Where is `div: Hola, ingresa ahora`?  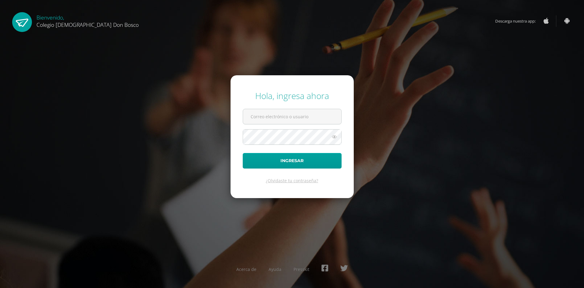
div: Hola, ingresa ahora is located at coordinates (292, 96).